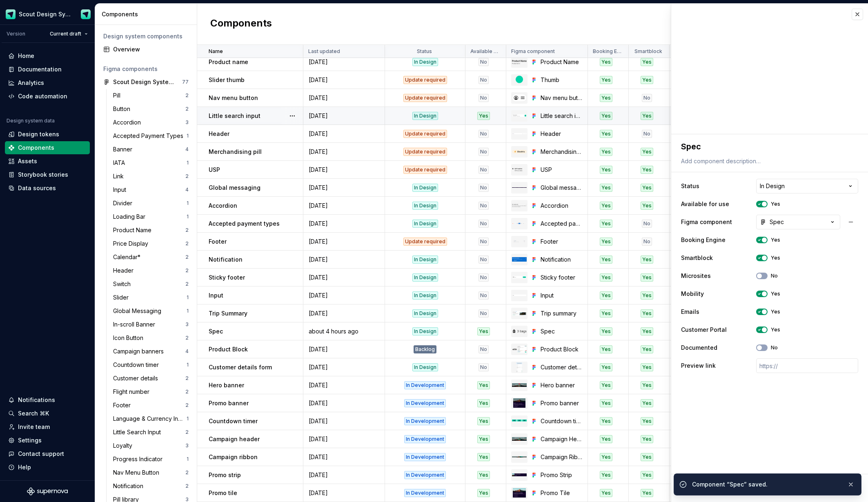 This screenshot has width=868, height=502. Describe the element at coordinates (425, 51) in the screenshot. I see `p: Status` at that location.